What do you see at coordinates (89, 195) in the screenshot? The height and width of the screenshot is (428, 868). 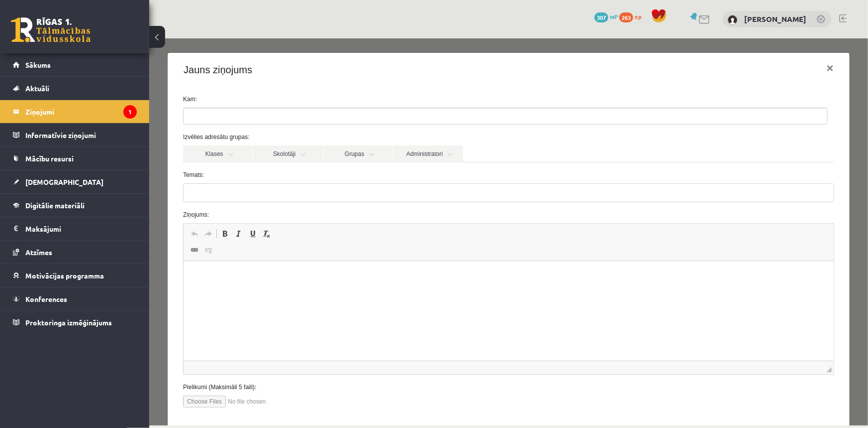 I see `a: Italic (Ctrl+I)` at bounding box center [89, 195].